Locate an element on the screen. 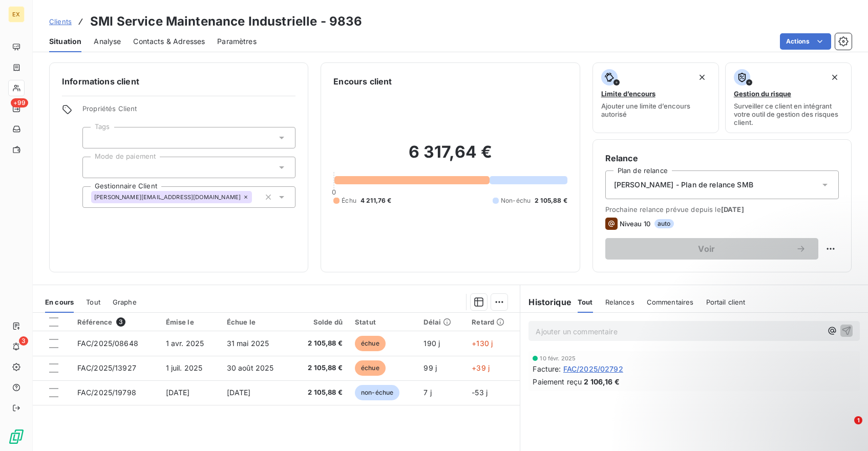  span: 1 is located at coordinates (858, 420).